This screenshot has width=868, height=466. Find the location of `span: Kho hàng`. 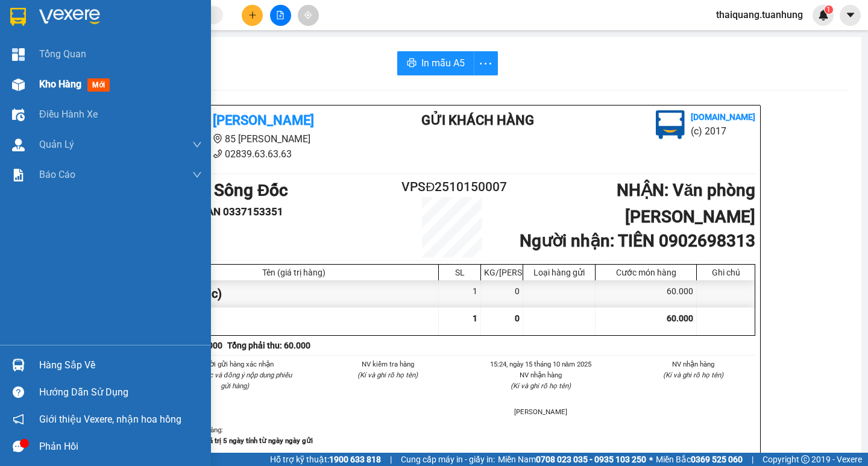

span: Kho hàng is located at coordinates (60, 83).